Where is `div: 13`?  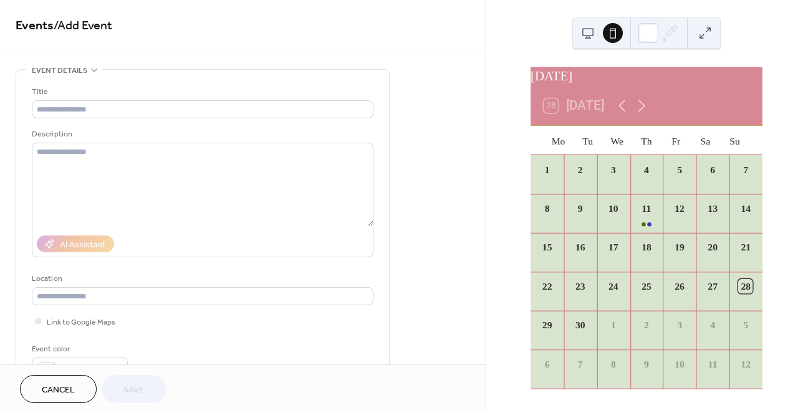
div: 13 is located at coordinates (712, 208).